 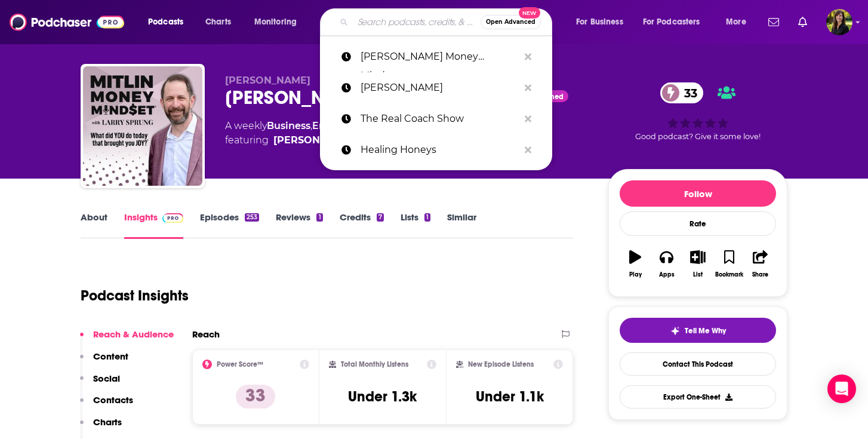 I want to click on div: Play, so click(x=635, y=274).